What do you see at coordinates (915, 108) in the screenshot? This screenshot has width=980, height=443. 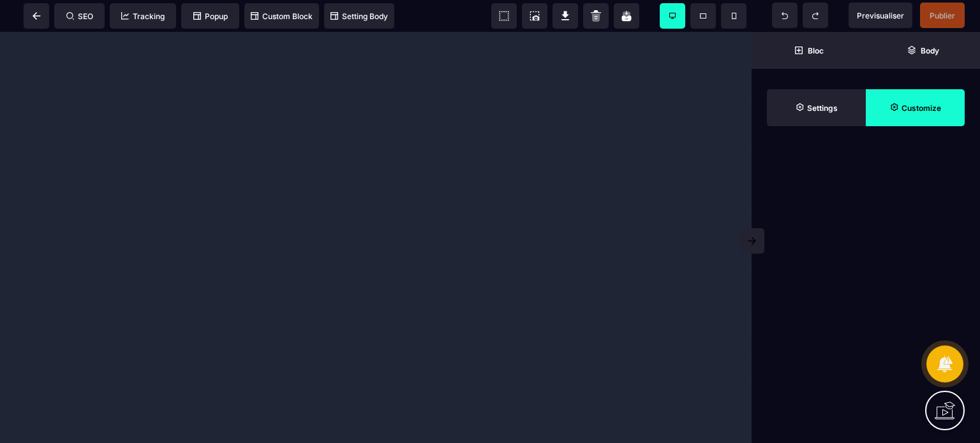 I see `span: Open Style Manager` at bounding box center [915, 108].